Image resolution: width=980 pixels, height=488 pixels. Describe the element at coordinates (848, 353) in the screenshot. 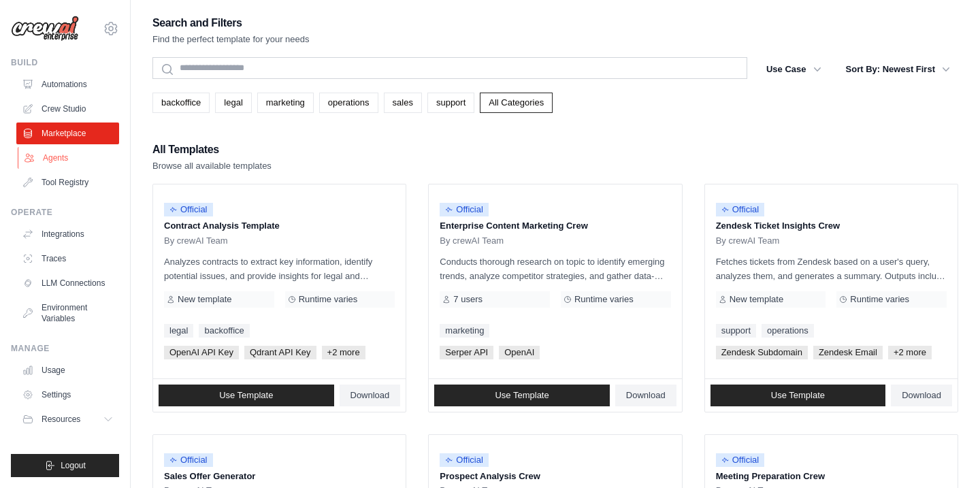

I see `span: Zendesk Email` at that location.